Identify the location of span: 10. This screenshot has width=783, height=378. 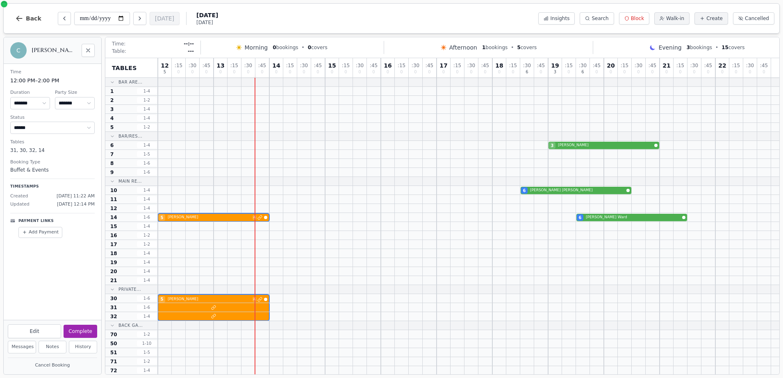
(114, 191).